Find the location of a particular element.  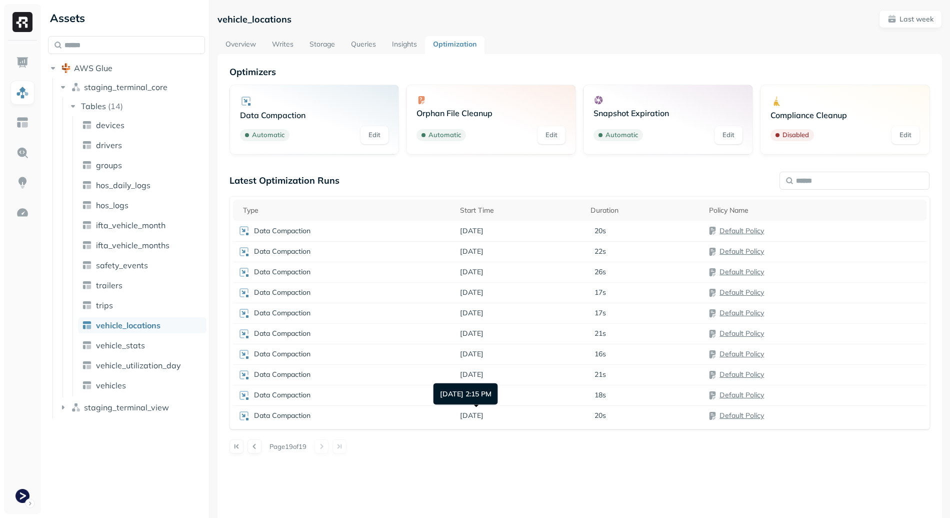

p: 21s is located at coordinates (600, 333).